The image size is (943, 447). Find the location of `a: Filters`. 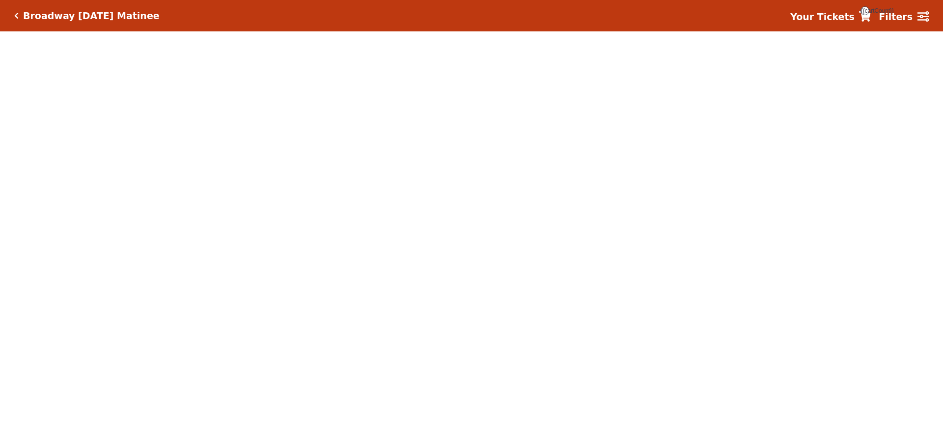

a: Filters is located at coordinates (904, 17).